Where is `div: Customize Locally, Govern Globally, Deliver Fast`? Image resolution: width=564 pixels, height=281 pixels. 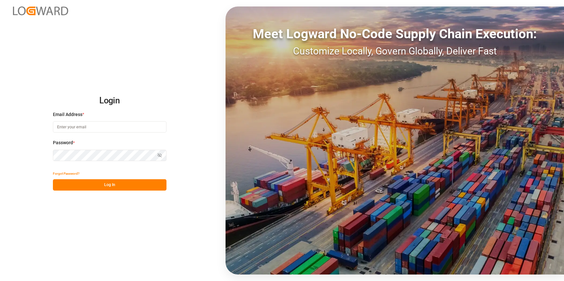
div: Customize Locally, Govern Globally, Deliver Fast is located at coordinates (394, 51).